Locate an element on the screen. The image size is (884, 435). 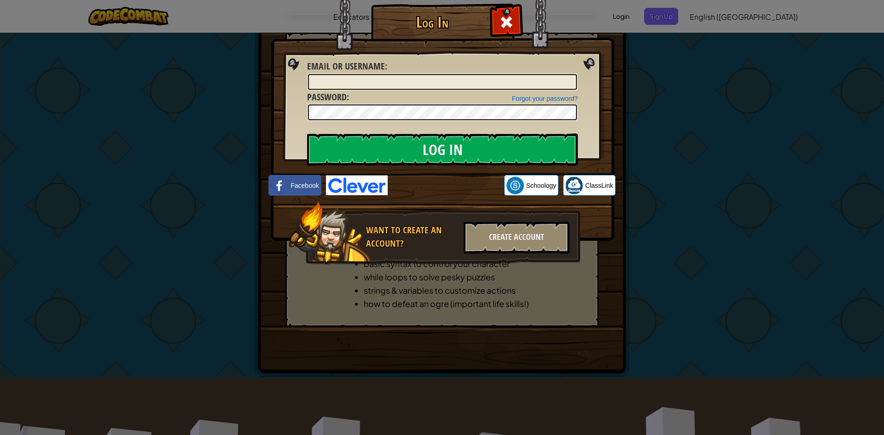
img: schoology.png is located at coordinates (515, 185).